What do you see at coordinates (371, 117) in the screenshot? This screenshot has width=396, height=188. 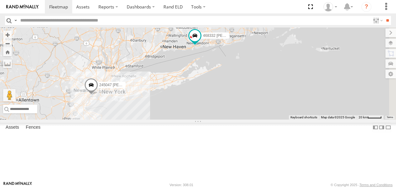 I see `button: Map Scale: 20 km per 42 pixels` at bounding box center [371, 117].